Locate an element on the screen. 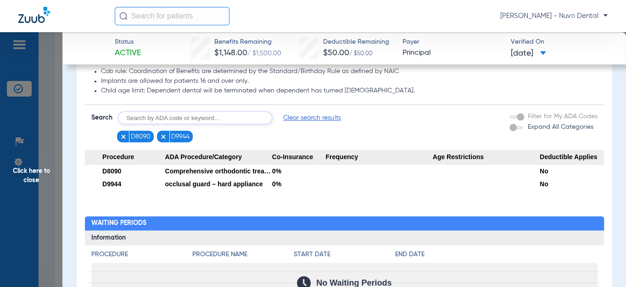 The width and height of the screenshot is (626, 287). span: Frequency is located at coordinates (379, 157).